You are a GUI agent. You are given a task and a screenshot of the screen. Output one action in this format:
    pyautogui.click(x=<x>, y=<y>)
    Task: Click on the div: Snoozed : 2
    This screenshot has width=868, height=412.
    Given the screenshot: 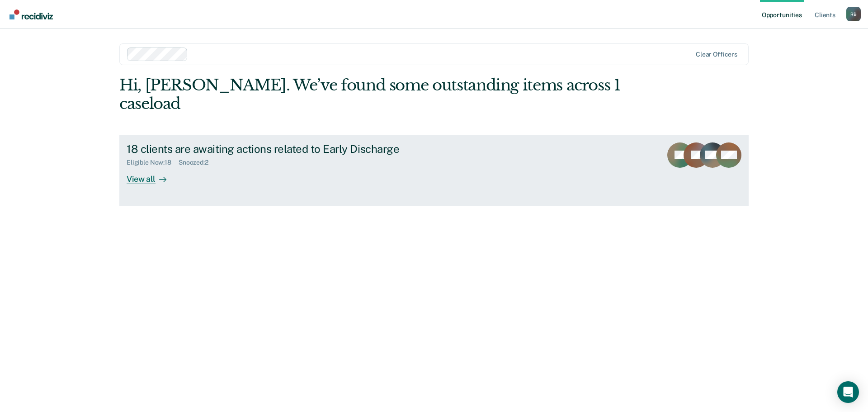 What is the action you would take?
    pyautogui.click(x=197, y=162)
    